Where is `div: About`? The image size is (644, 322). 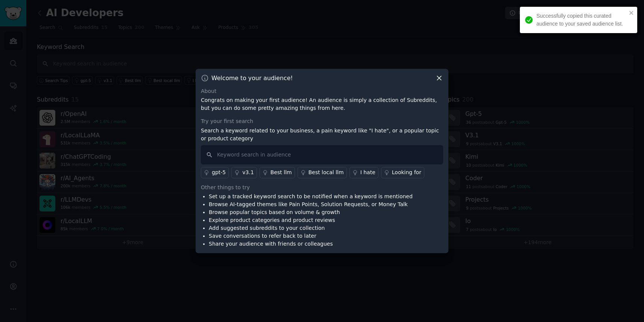 div: About is located at coordinates (322, 91).